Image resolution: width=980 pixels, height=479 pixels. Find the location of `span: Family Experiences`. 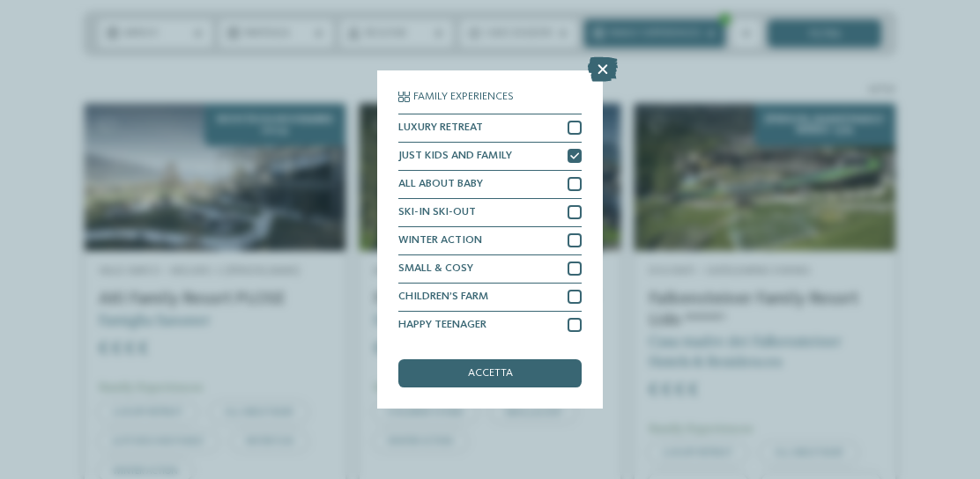

span: Family Experiences is located at coordinates (463, 97).